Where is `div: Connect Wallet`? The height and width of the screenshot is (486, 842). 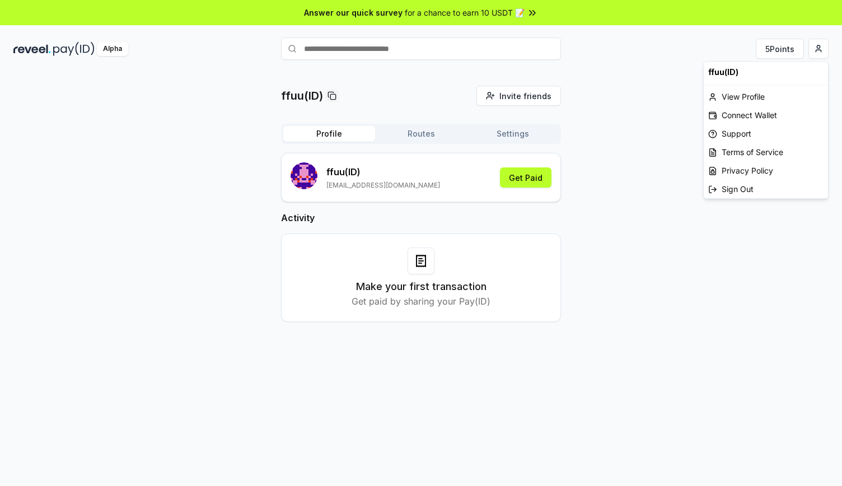
div: Connect Wallet is located at coordinates (766, 115).